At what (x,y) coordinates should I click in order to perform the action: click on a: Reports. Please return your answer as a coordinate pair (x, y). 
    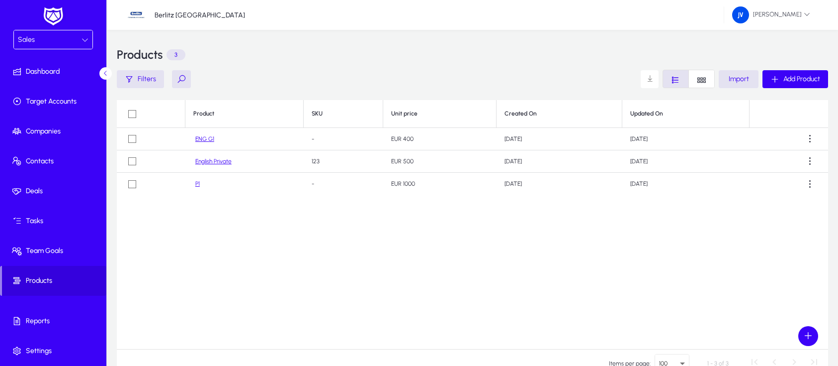
    Looking at the image, I should click on (55, 321).